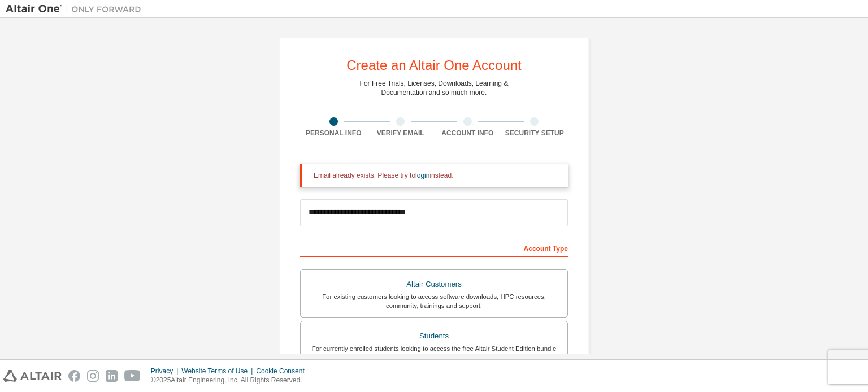  Describe the element at coordinates (434, 301) in the screenshot. I see `div: For existing customers looking to access software downloads, HPC resources, community, trainings ...` at that location.